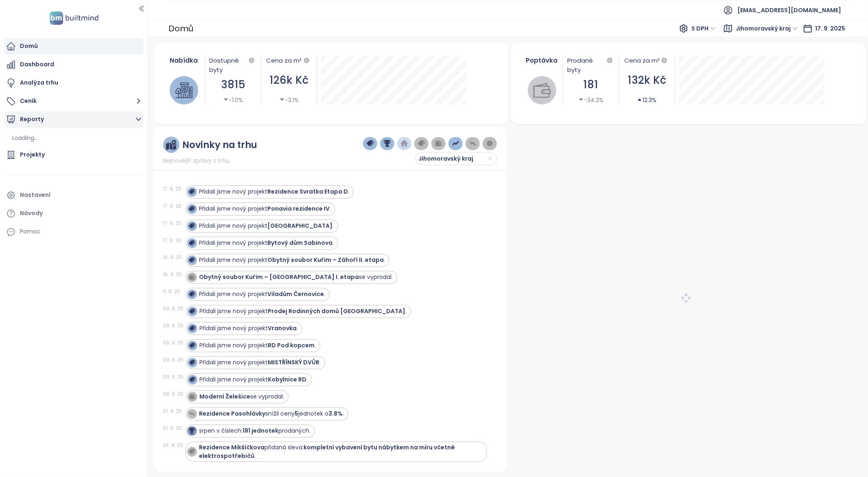 The height and width of the screenshot is (477, 868). What do you see at coordinates (174, 394) in the screenshot?
I see `div: 08. 9. 25` at bounding box center [174, 394].